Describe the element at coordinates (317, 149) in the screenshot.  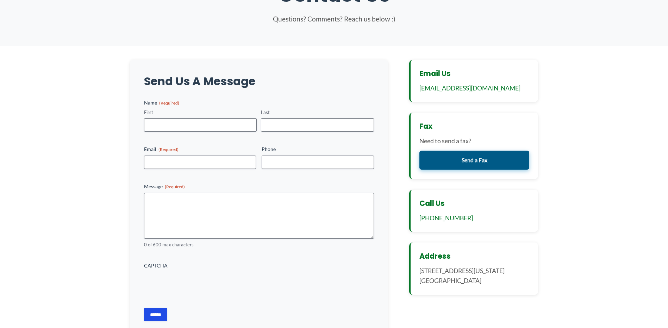
I see `label: Phone` at that location.